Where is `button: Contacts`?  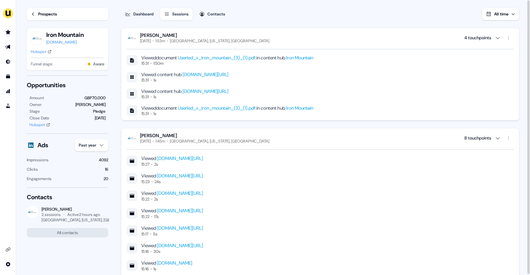 button: Contacts is located at coordinates (212, 14).